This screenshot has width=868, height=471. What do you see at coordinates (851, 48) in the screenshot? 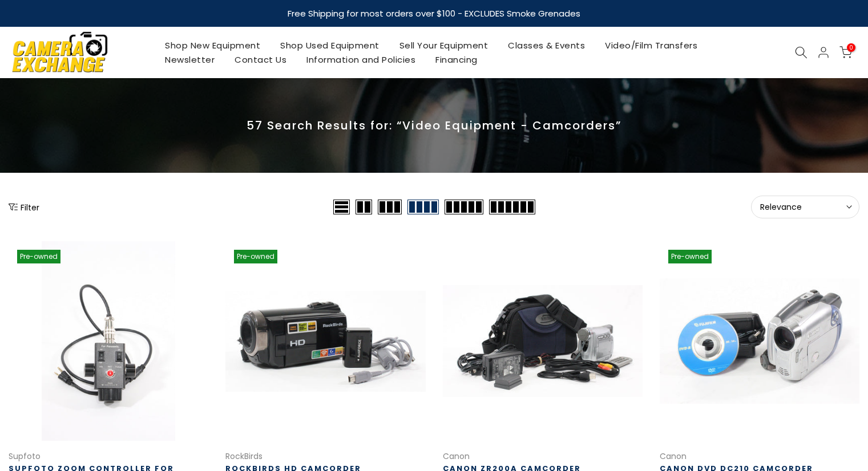
I see `span: 0` at bounding box center [851, 48].